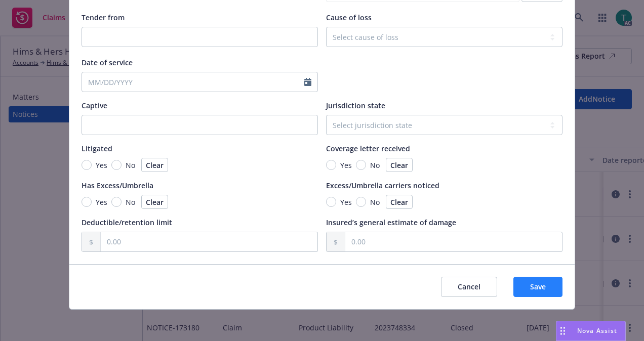  What do you see at coordinates (368, 148) in the screenshot?
I see `span: Coverage letter received` at bounding box center [368, 148].